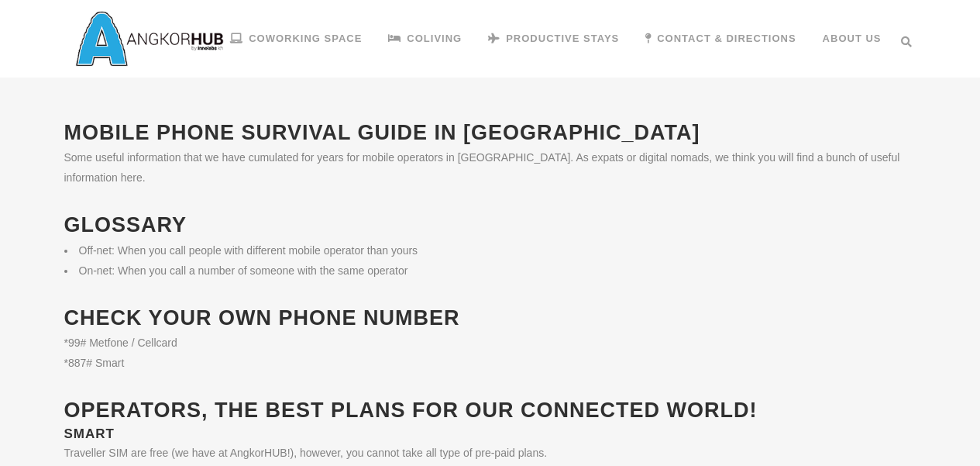 This screenshot has width=980, height=466. Describe the element at coordinates (490, 271) in the screenshot. I see `li: On-net: When you call a number of someone with the same operator` at that location.